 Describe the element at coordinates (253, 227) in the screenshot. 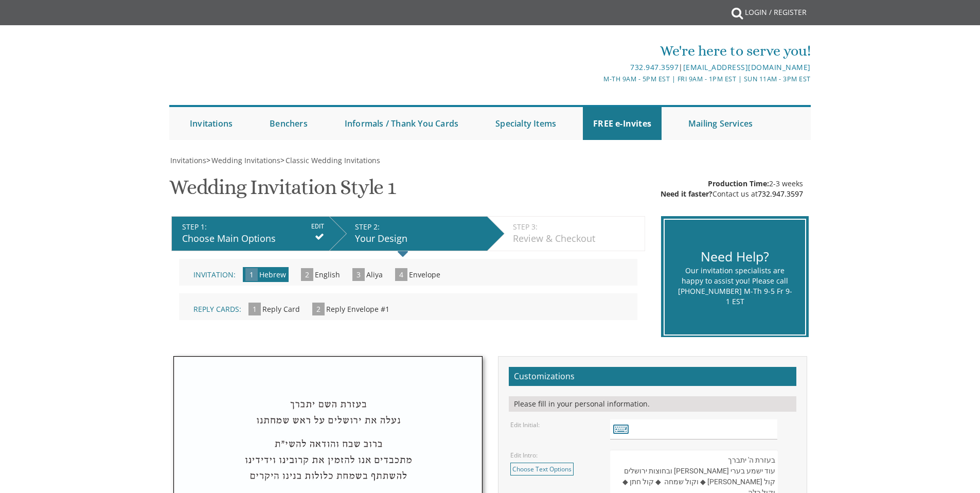

I see `div: STEP 1:` at that location.